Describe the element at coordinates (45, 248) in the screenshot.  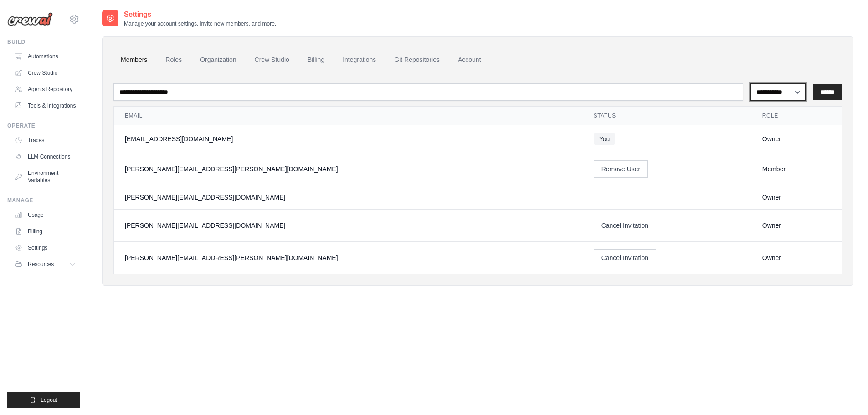
I see `a: Settings` at that location.